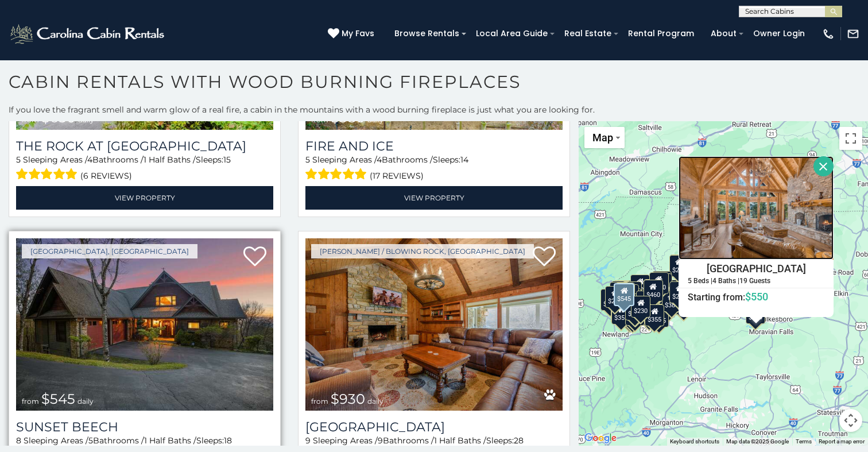  I want to click on div: $460, so click(653, 290).